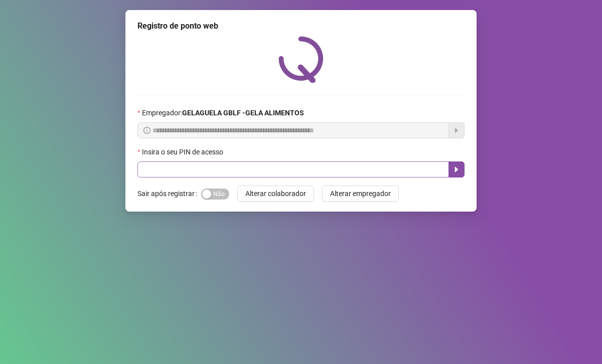 Image resolution: width=602 pixels, height=364 pixels. I want to click on span: info-circle, so click(147, 131).